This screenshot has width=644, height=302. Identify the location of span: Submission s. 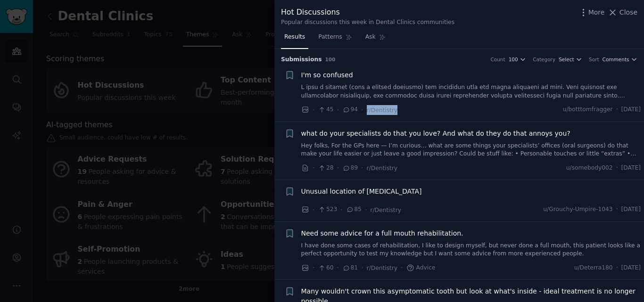
(301, 60).